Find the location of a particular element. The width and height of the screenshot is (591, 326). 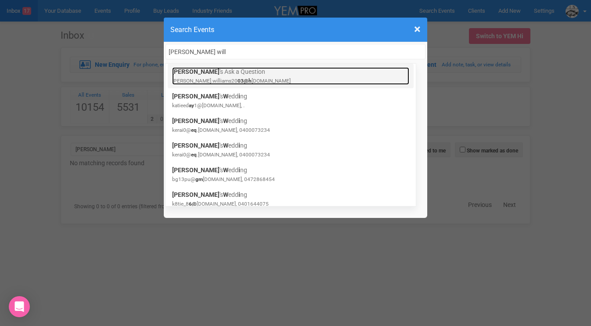

span: gm is located at coordinates (199, 179).